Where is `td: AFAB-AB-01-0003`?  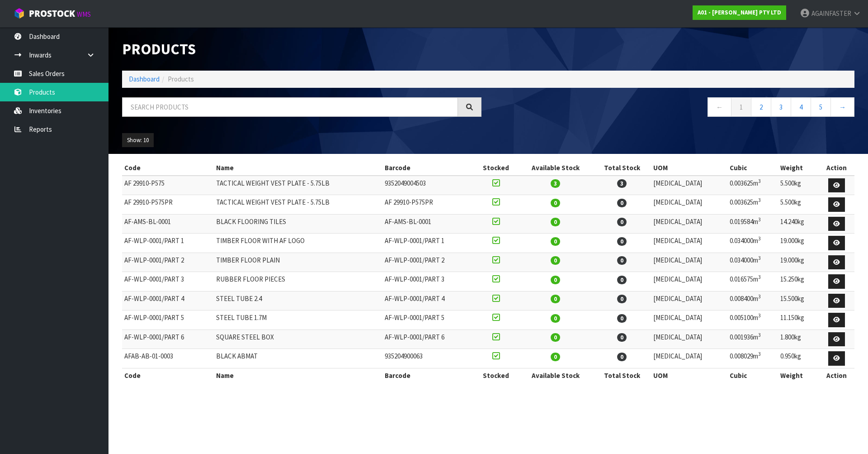 td: AFAB-AB-01-0003 is located at coordinates (168, 359).